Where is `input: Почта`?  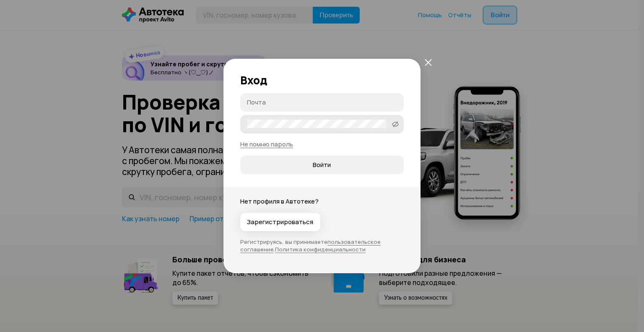
input: Почта is located at coordinates (323, 102).